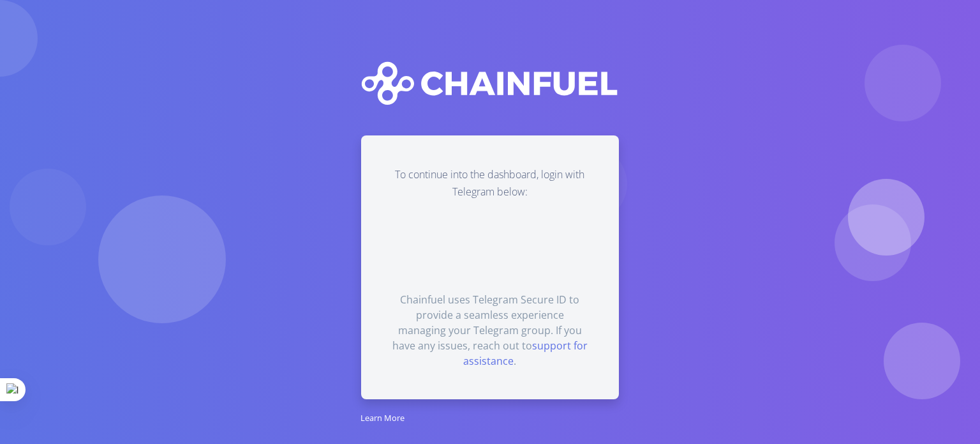 This screenshot has height=444, width=980. Describe the element at coordinates (382, 418) in the screenshot. I see `small: Learn More` at that location.